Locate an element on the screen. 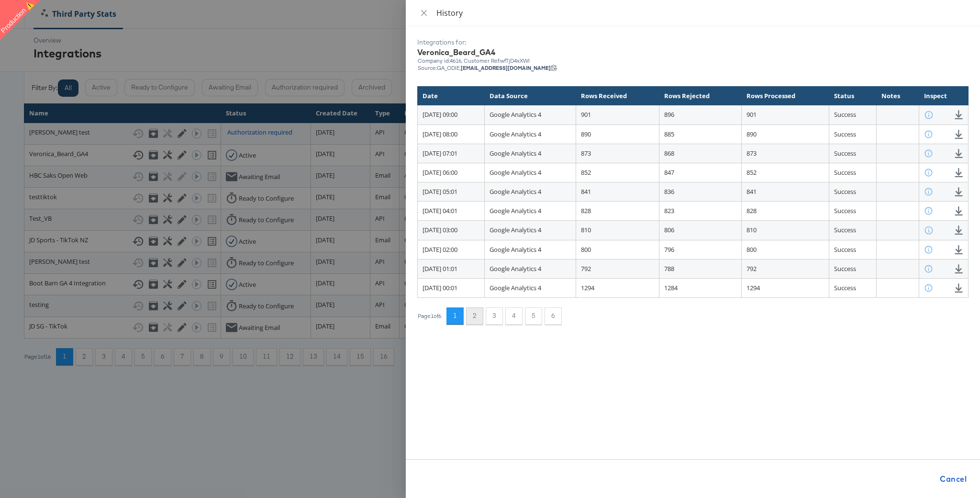 This screenshot has width=980, height=498. td: 847 is located at coordinates (700, 172).